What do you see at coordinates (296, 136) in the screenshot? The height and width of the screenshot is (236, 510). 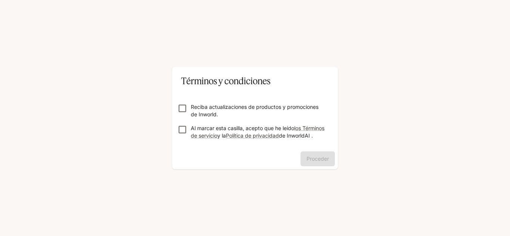 I see `font: de InworldAI .` at bounding box center [296, 136].